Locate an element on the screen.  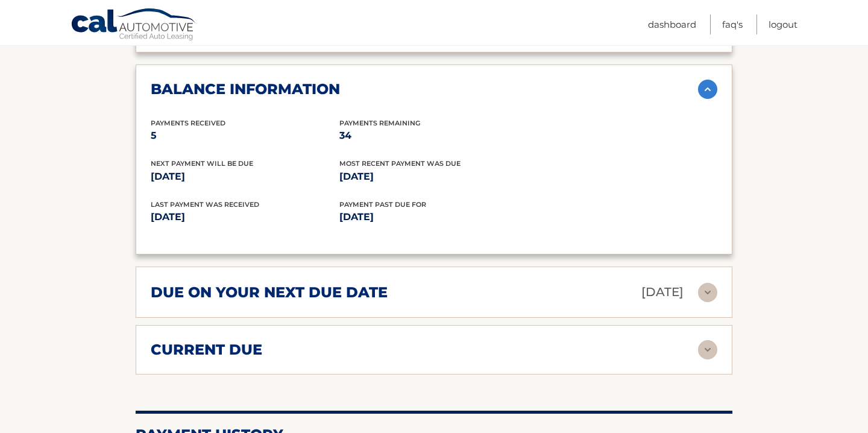
span: Payments Remaining is located at coordinates (379, 123).